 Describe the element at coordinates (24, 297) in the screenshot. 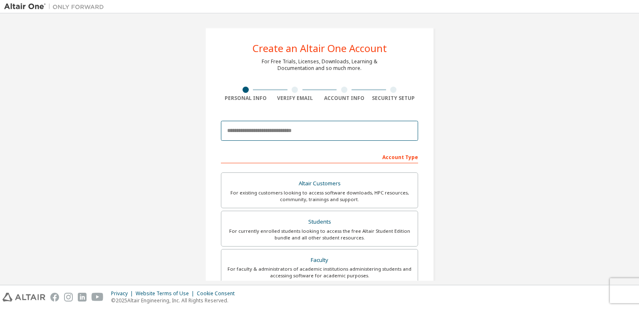

I see `img: altair_logo.svg` at that location.